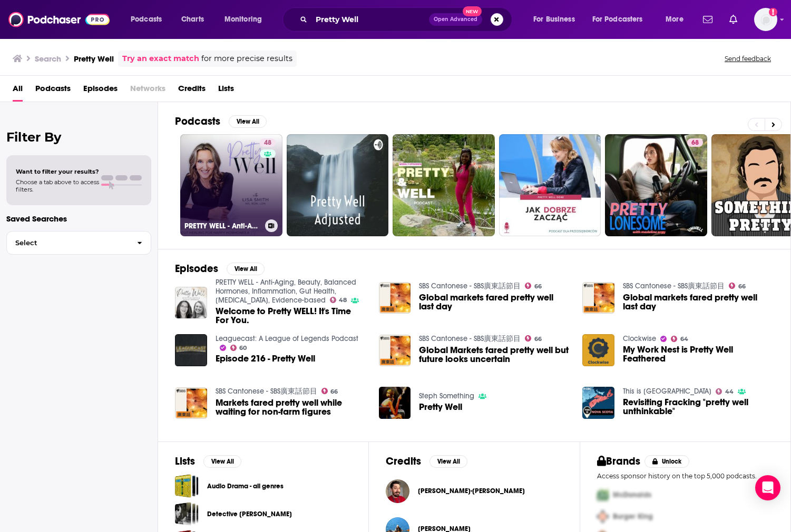 This screenshot has width=791, height=532. I want to click on span: Episodes, so click(100, 91).